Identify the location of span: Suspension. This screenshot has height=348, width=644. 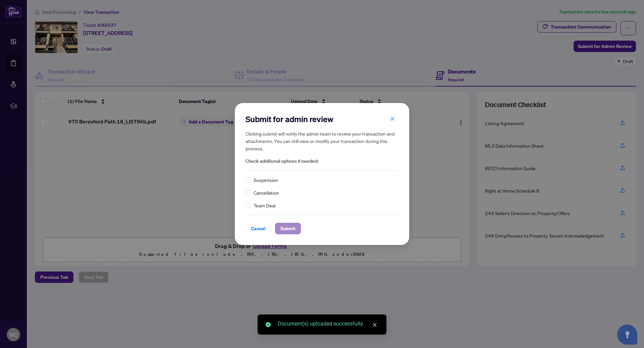
(266, 180).